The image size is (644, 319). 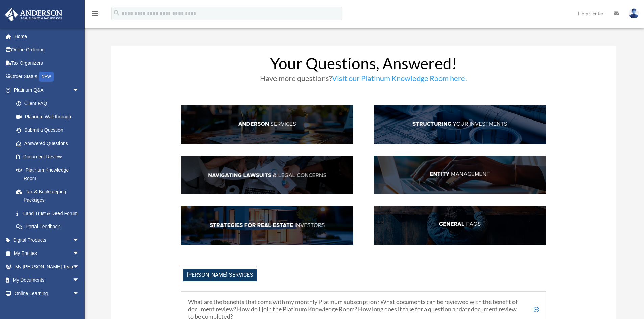 I want to click on a: Order StatusNEW, so click(x=47, y=77).